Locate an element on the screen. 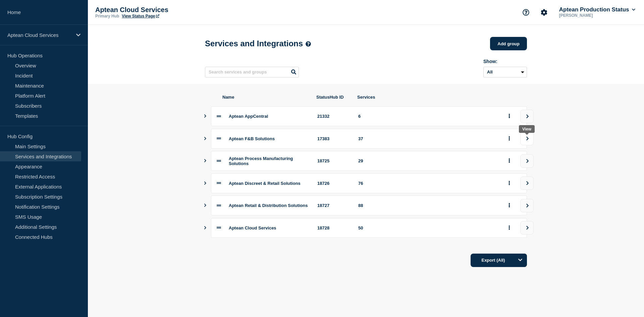 The width and height of the screenshot is (644, 317). div: 18725 is located at coordinates (333, 160).